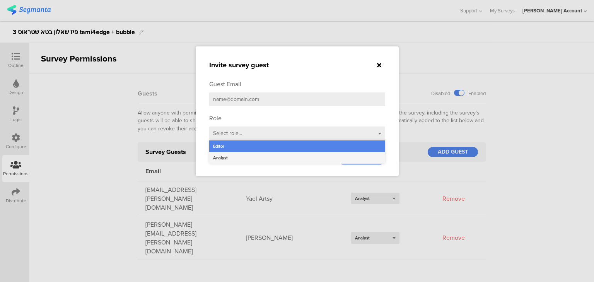 The height and width of the screenshot is (282, 594). What do you see at coordinates (216, 118) in the screenshot?
I see `div: Role` at bounding box center [216, 118].